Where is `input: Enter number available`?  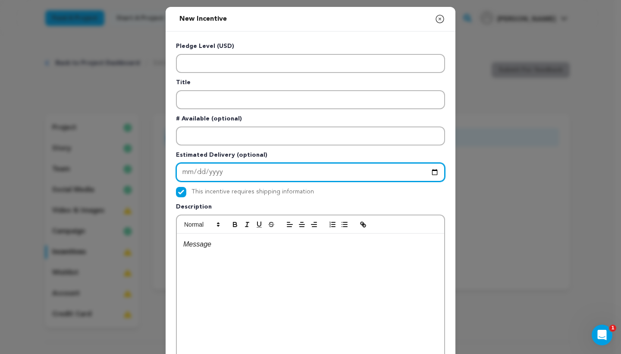
input: Enter number available is located at coordinates (311, 136).